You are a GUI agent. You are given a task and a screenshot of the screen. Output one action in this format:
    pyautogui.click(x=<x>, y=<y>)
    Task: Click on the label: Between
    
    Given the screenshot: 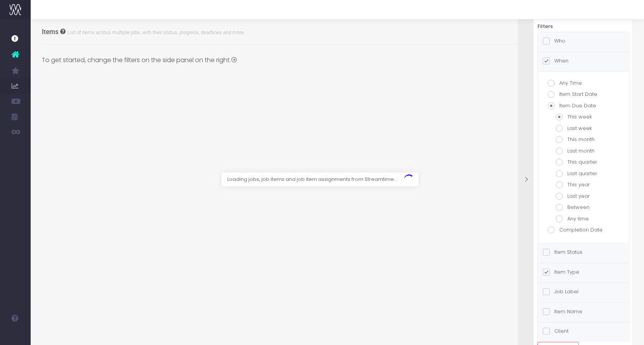 What is the action you would take?
    pyautogui.click(x=583, y=207)
    